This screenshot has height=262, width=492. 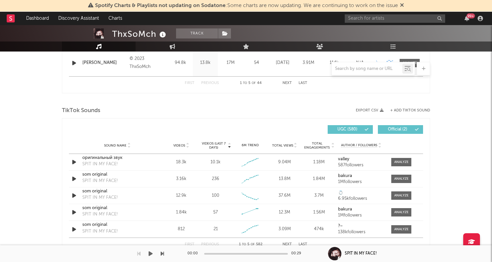 I want to click on div: 1.84M, so click(x=319, y=179).